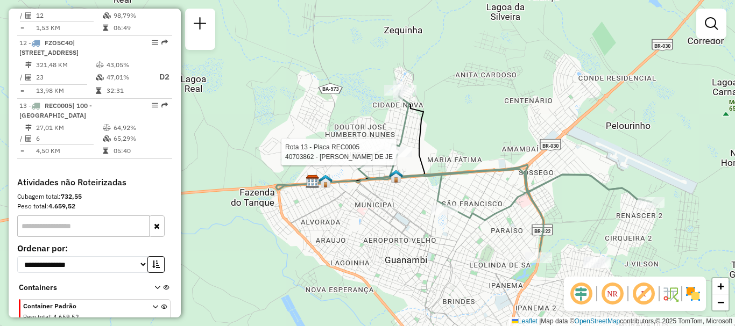 Image resolution: width=735 pixels, height=326 pixels. Describe the element at coordinates (71, 196) in the screenshot. I see `strong: 732,55` at that location.